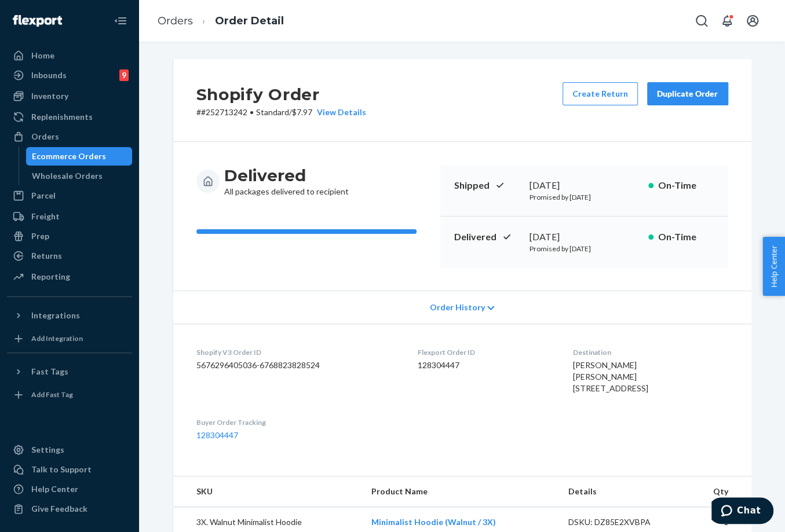  I want to click on dt: Shopify V3 Order ID, so click(298, 352).